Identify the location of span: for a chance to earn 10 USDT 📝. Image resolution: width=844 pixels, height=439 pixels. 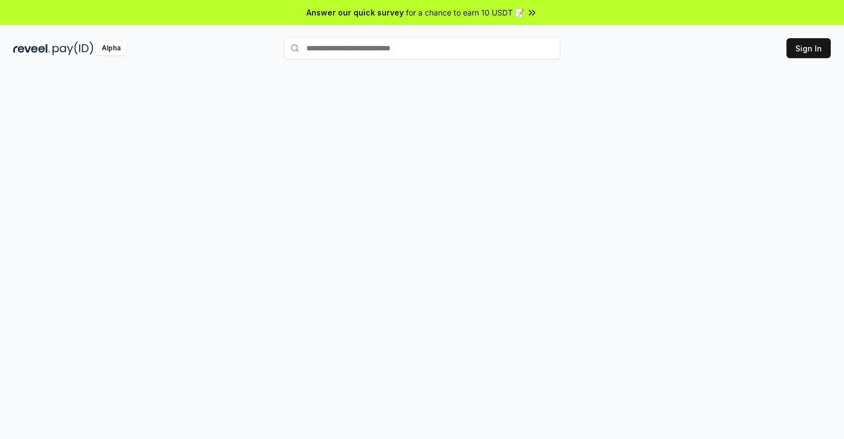
(465, 12).